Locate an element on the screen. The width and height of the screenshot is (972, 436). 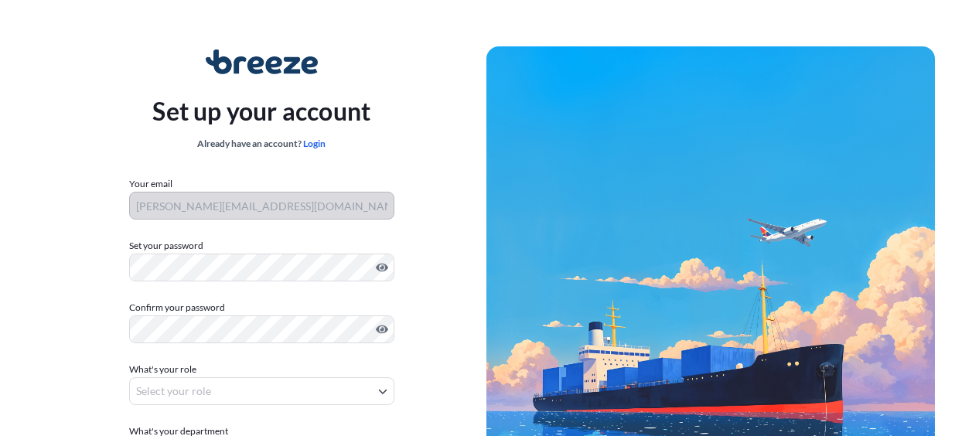
img: Breeze is located at coordinates (261, 62).